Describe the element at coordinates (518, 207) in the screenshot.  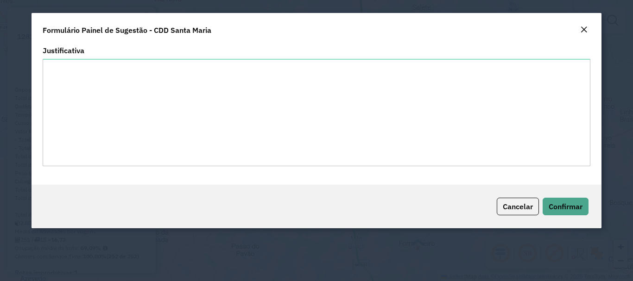
I see `button: Cancelar` at that location.